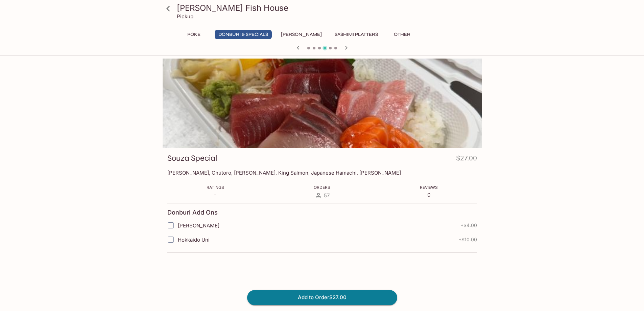  I want to click on button: Other, so click(402, 35).